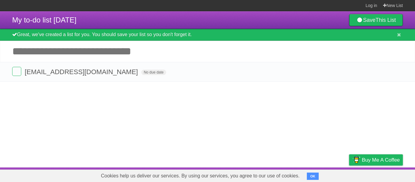  Describe the element at coordinates (200, 176) in the screenshot. I see `span: Cookies help us deliver our services. By using our services, you agree to our use of cookies.` at that location.